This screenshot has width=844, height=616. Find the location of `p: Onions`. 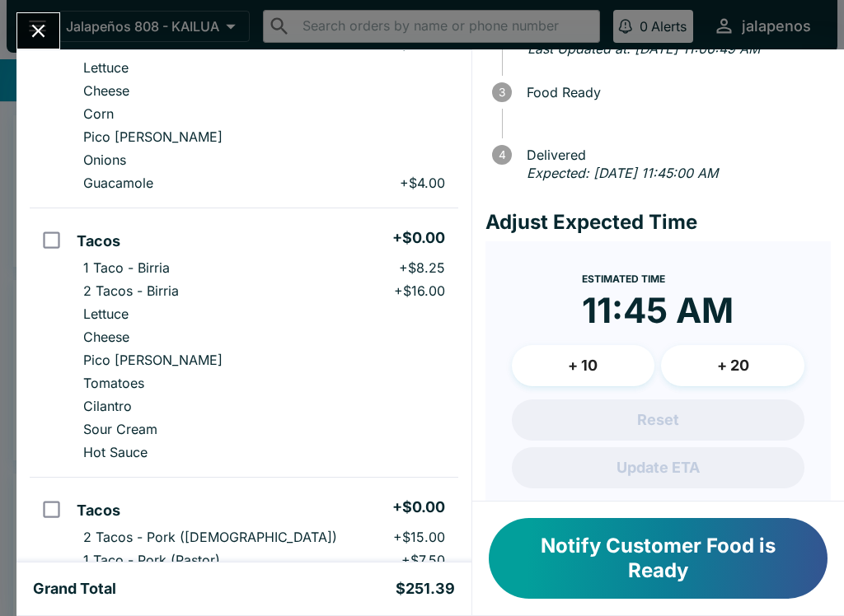

p: Onions is located at coordinates (105, 160).